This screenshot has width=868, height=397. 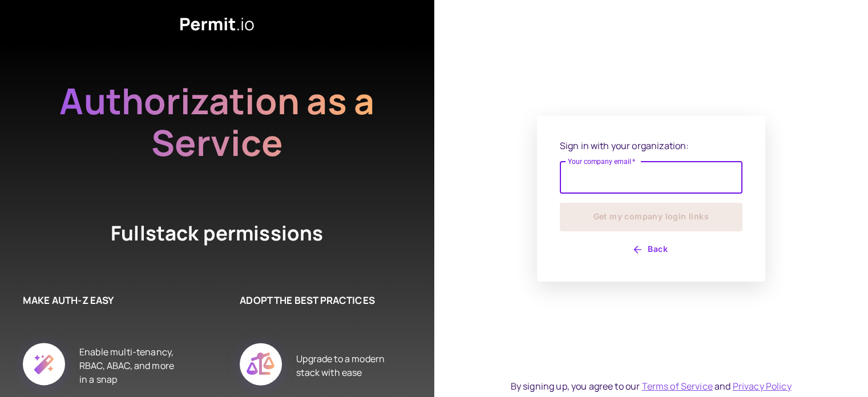 I want to click on h6: ADOPT THE BEST PRACTICES, so click(x=319, y=301).